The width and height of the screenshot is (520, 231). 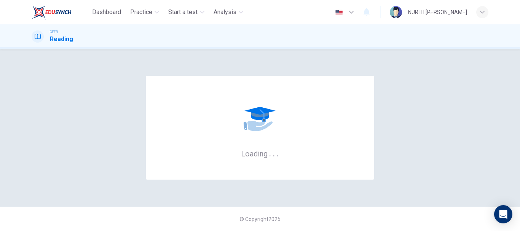 I want to click on span: CEFR, so click(x=54, y=32).